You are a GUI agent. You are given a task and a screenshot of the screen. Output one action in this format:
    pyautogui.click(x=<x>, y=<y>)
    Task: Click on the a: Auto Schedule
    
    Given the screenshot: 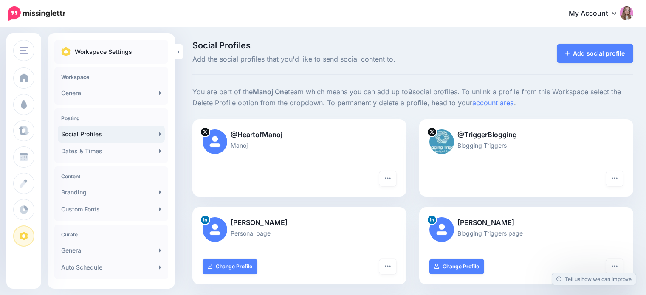 What is the action you would take?
    pyautogui.click(x=111, y=268)
    